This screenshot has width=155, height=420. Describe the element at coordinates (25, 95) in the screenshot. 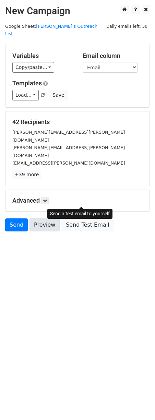

I see `a: Load...` at that location.